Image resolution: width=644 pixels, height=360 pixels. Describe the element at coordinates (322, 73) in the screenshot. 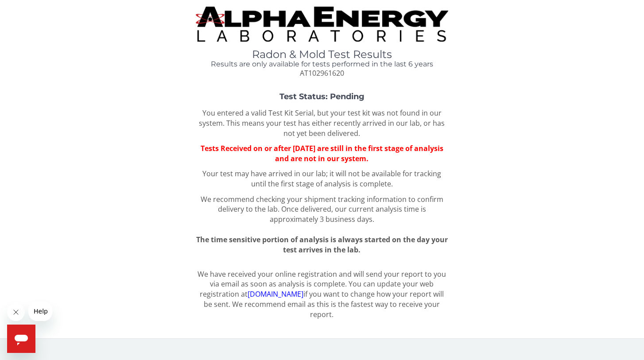

I see `span: AT102961620` at that location.